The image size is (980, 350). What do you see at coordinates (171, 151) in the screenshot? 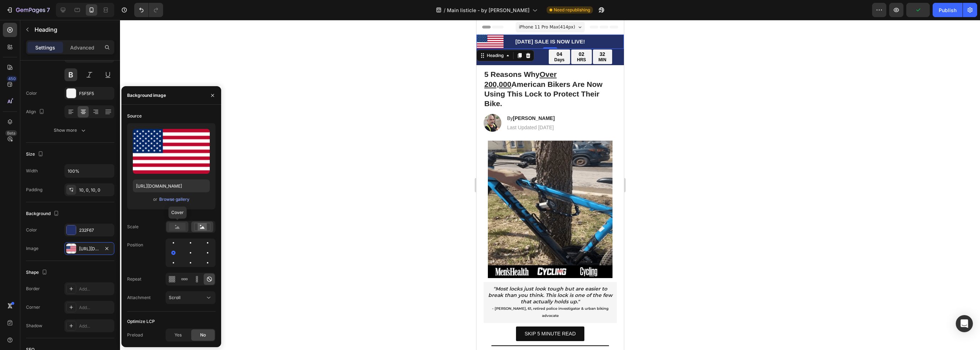
I see `img: preview-image` at bounding box center [171, 151].